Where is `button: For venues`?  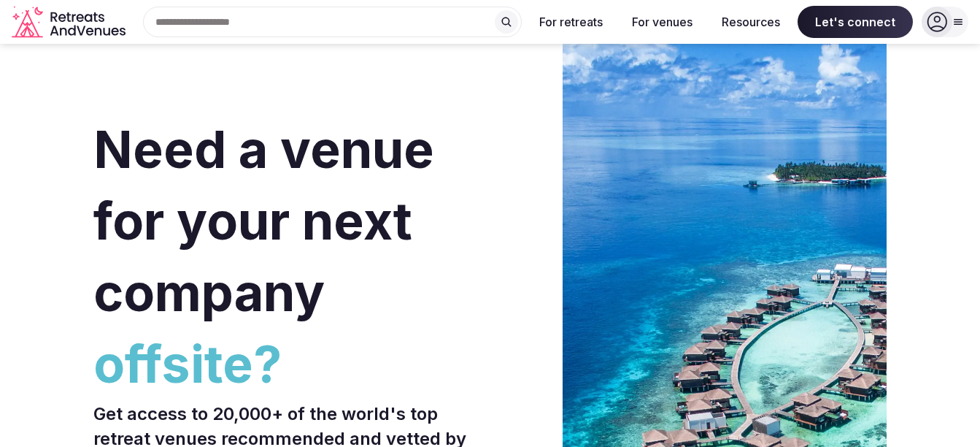 button: For venues is located at coordinates (662, 22).